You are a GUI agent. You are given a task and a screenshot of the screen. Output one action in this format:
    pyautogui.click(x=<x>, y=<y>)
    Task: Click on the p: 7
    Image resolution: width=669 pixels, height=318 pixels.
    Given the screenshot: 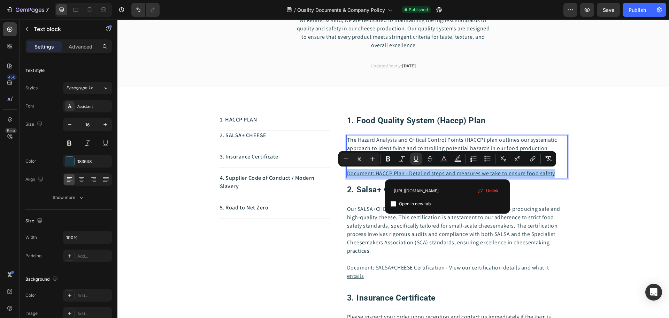 What is the action you would take?
    pyautogui.click(x=47, y=10)
    